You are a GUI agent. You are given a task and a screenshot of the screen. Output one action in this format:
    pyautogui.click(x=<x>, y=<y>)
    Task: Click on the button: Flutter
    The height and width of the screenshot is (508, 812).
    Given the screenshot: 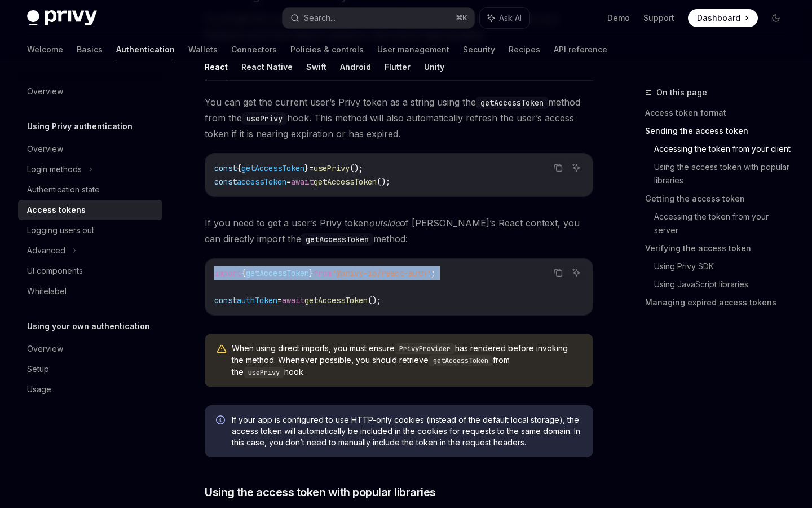 What is the action you would take?
    pyautogui.click(x=397, y=67)
    